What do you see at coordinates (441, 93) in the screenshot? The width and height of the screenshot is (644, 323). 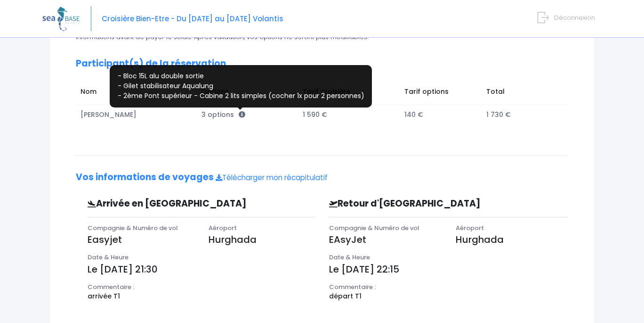 I see `td: Tarif options` at bounding box center [441, 93].